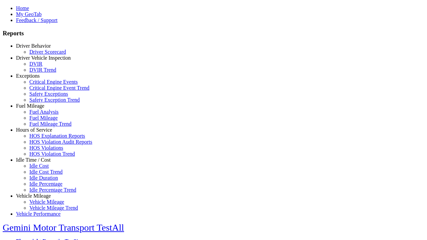 Image resolution: width=427 pixels, height=240 pixels. I want to click on a: Idle Cost, so click(39, 166).